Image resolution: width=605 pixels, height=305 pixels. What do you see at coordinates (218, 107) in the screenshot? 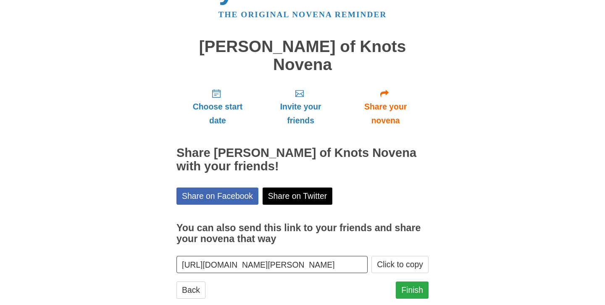
I see `a: Choose start date` at bounding box center [218, 107].